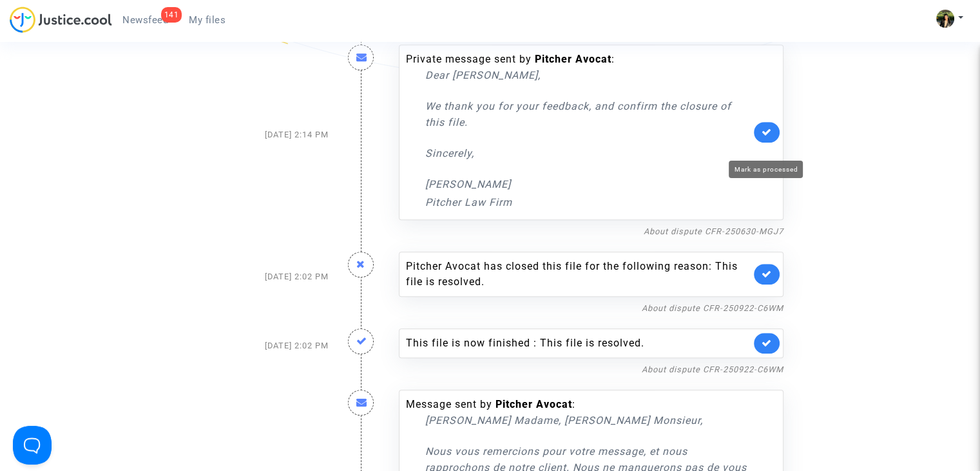 This screenshot has width=980, height=471. What do you see at coordinates (713, 231) in the screenshot?
I see `a: About dispute CFR-250630-MGJ7` at bounding box center [713, 231].